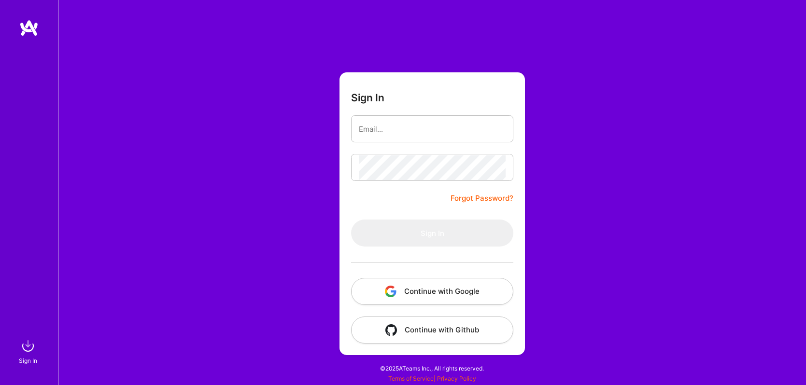 This screenshot has width=806, height=385. Describe the element at coordinates (28, 361) in the screenshot. I see `div: Sign In` at that location.